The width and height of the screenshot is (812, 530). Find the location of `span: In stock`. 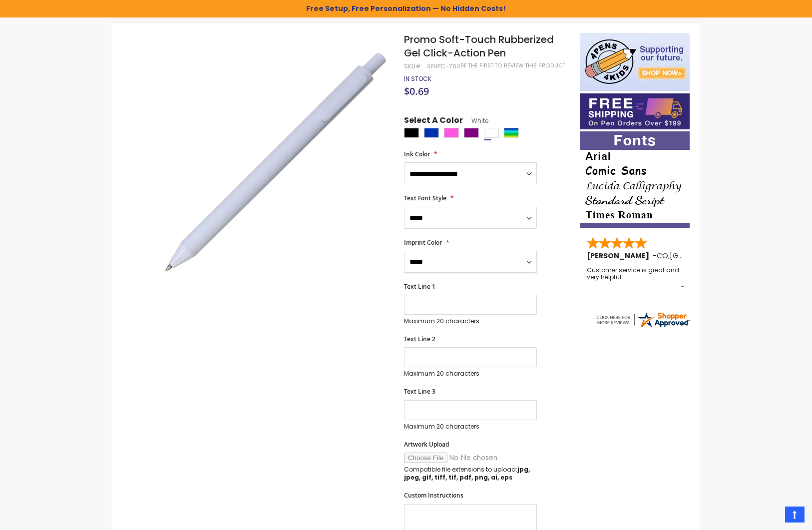

span: In stock is located at coordinates (417, 79).